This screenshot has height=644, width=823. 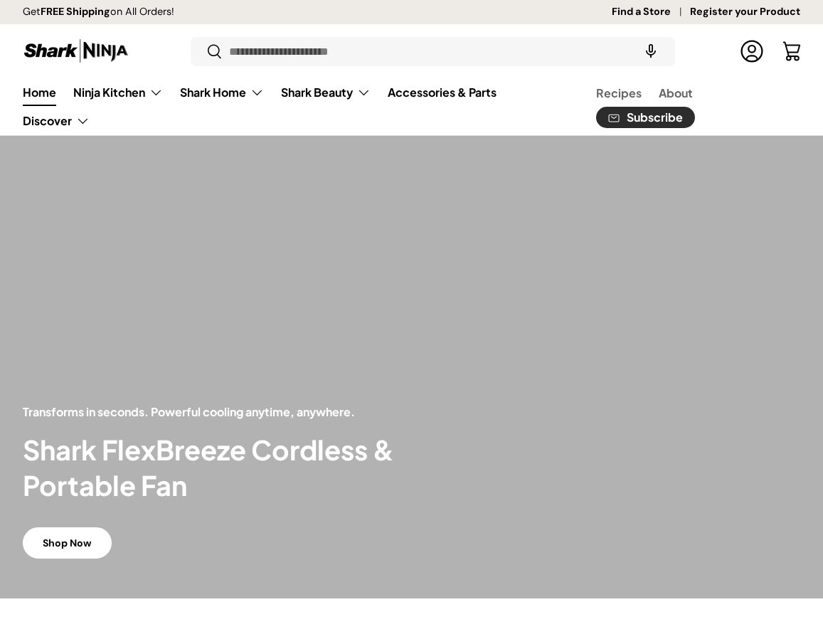 What do you see at coordinates (681, 107) in the screenshot?
I see `nav: Secondary` at bounding box center [681, 107].